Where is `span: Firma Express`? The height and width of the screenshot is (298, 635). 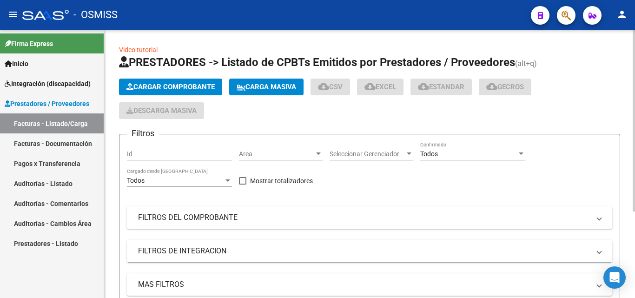 span: Firma Express is located at coordinates (29, 44).